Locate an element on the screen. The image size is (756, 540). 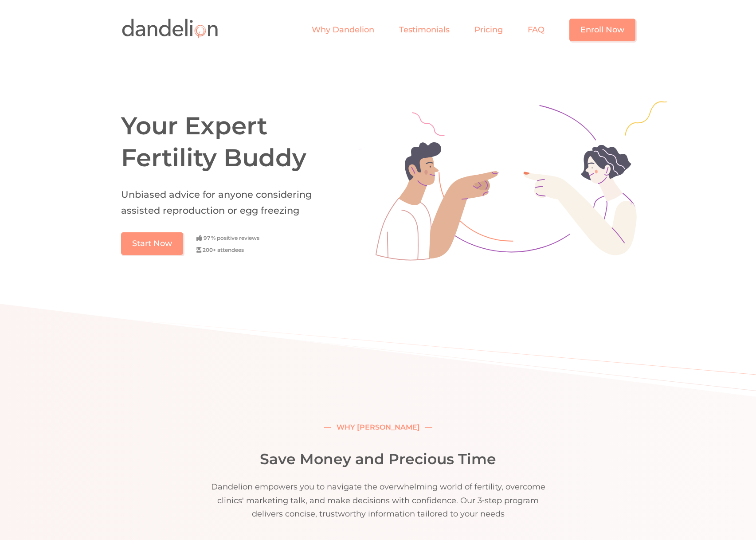
img: Logo Dandelion is located at coordinates (170, 29).